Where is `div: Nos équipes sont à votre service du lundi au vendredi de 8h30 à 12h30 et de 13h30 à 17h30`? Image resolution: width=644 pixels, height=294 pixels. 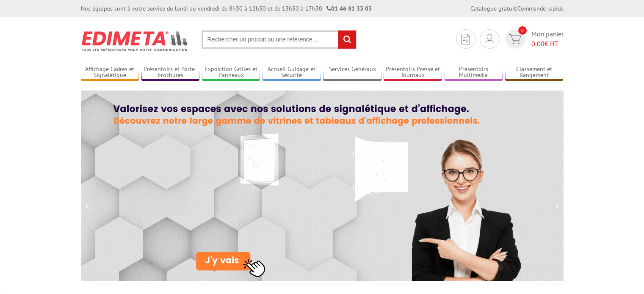
div: Nos équipes sont à votre service du lundi au vendredi de 8h30 à 12h30 et de 13h30 à 17h30 is located at coordinates (226, 9).